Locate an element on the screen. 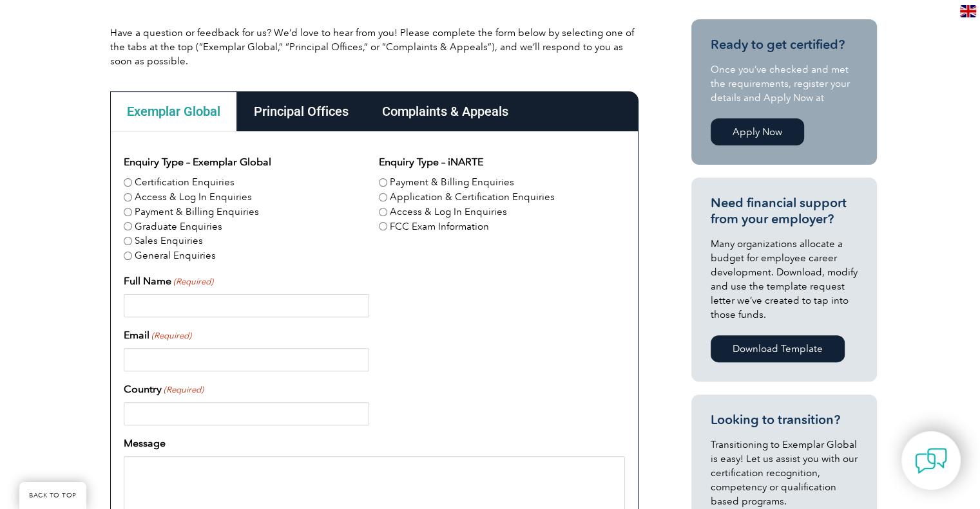  h3: Need financial support from your employer? is located at coordinates (784, 211).